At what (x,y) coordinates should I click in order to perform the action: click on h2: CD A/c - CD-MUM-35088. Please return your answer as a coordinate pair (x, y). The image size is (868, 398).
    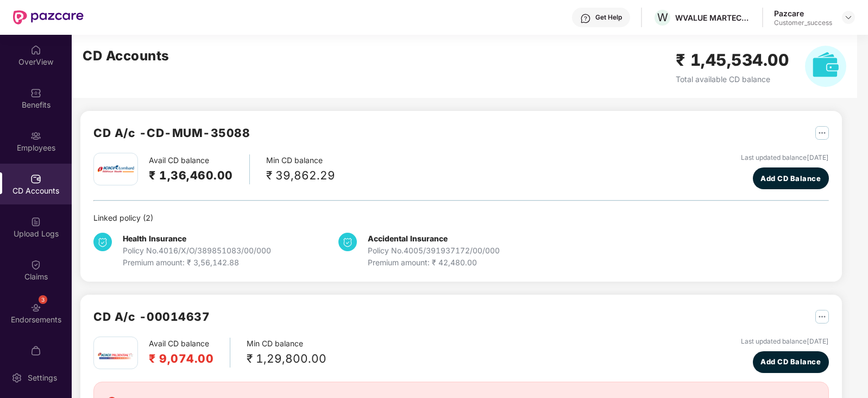
    Looking at the image, I should click on (172, 132).